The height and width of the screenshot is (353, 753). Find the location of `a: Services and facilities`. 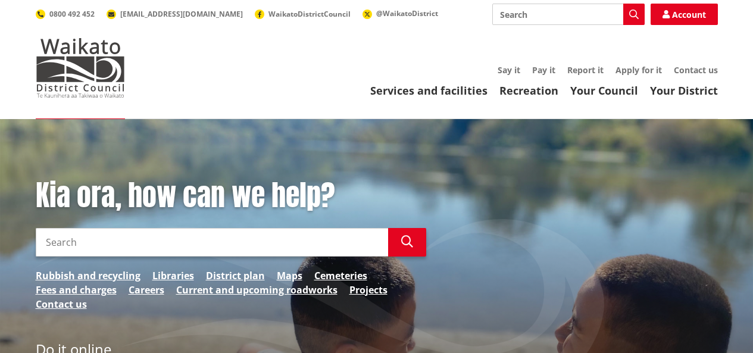

a: Services and facilities is located at coordinates (429, 90).